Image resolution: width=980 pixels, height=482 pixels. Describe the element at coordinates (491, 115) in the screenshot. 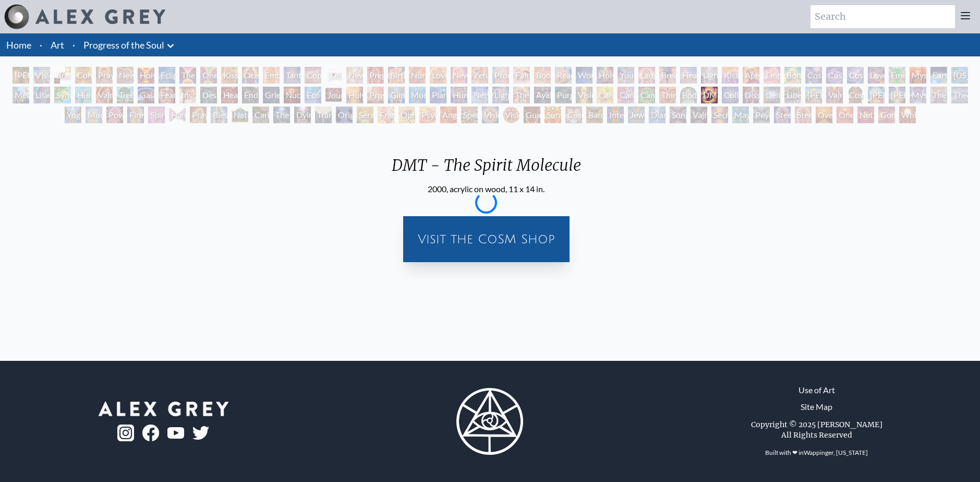

I see `div: Vision Crystal` at that location.